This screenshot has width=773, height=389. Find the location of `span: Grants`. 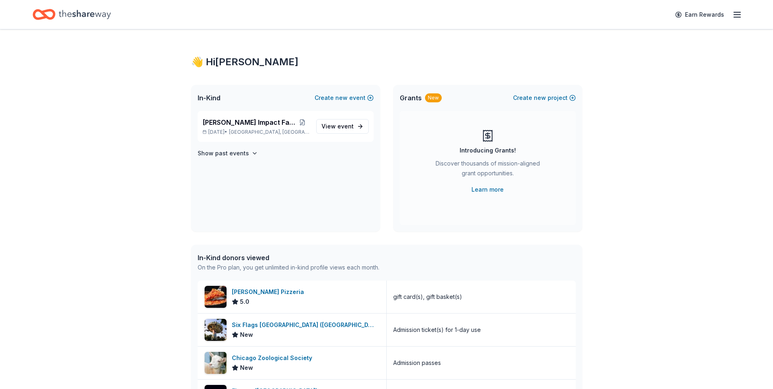

span: Grants is located at coordinates (411, 98).